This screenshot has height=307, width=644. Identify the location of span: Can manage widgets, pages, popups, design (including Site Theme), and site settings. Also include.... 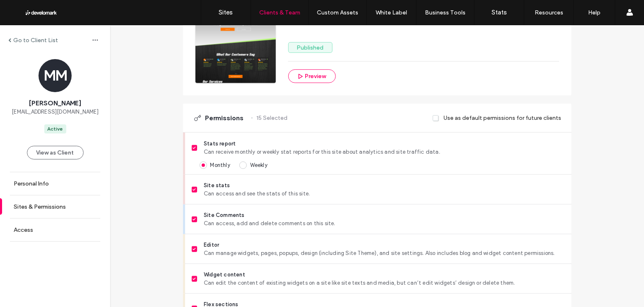
(384, 254).